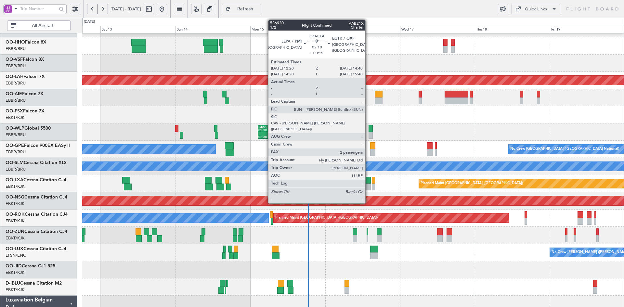 The height and width of the screenshot is (307, 624). What do you see at coordinates (15, 197) in the screenshot?
I see `span: OO-NSG` at bounding box center [15, 197].